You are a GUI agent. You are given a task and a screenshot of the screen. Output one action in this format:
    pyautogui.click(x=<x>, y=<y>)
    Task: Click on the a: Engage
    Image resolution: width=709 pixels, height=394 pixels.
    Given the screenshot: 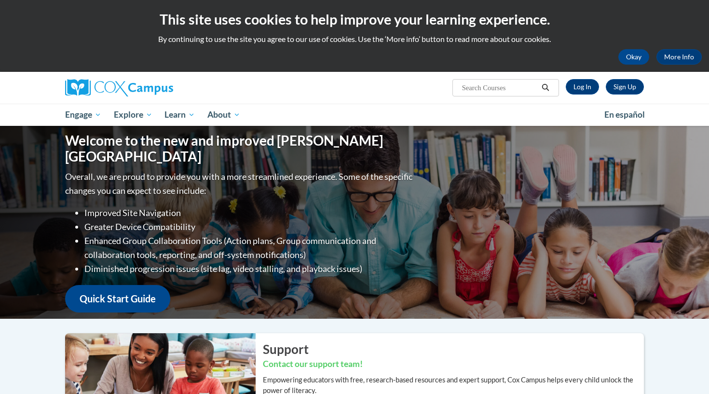 What is the action you would take?
    pyautogui.click(x=83, y=115)
    